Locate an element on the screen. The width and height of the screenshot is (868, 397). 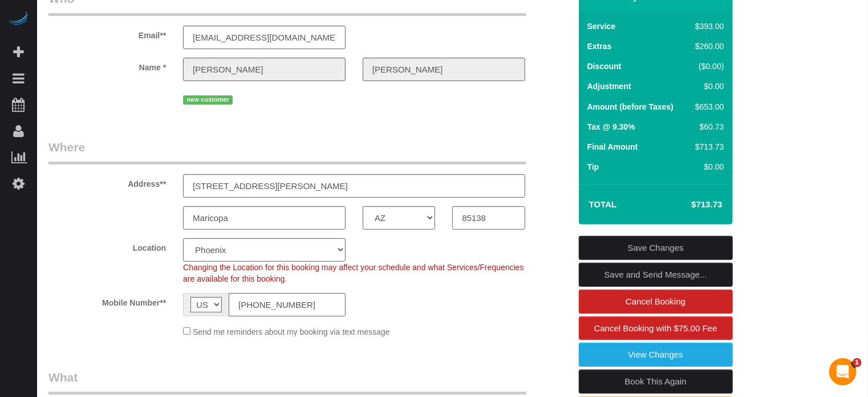
input: Zip Code** is located at coordinates (488, 217).